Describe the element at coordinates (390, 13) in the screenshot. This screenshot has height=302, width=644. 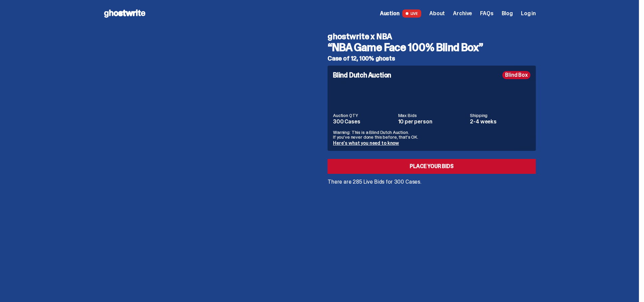
I see `span: Auction` at that location.